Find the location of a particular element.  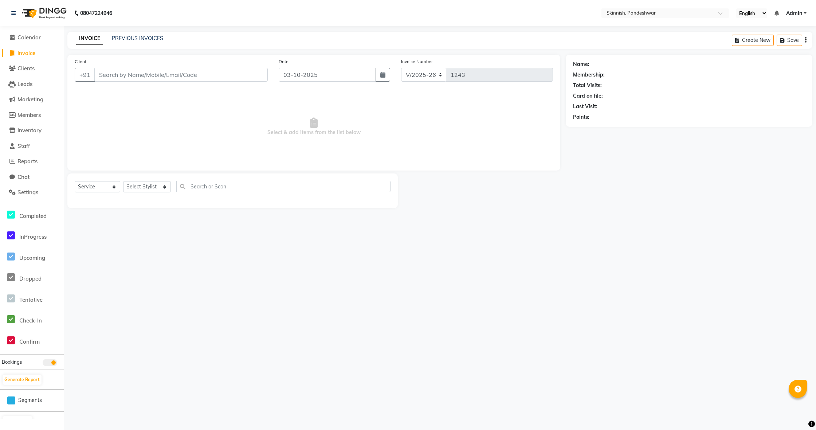

span: Select & add items from the list below is located at coordinates (314, 127).